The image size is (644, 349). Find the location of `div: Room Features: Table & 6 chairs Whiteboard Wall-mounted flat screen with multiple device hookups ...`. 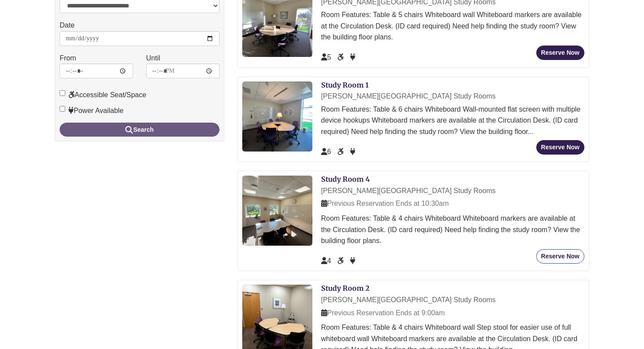

div: Room Features: Table & 6 chairs Whiteboard Wall-mounted flat screen with multiple device hookups ... is located at coordinates (452, 120).